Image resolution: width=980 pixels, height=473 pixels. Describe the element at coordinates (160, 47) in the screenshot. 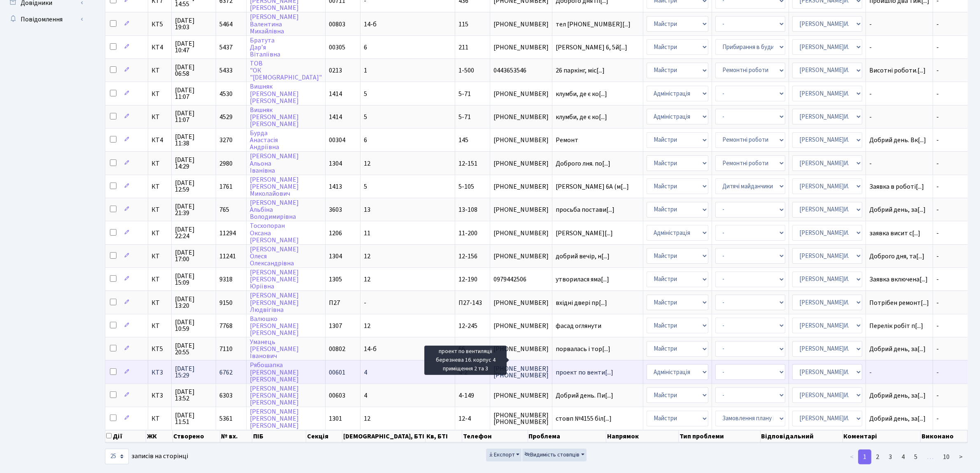

I see `span: КТ4` at that location.